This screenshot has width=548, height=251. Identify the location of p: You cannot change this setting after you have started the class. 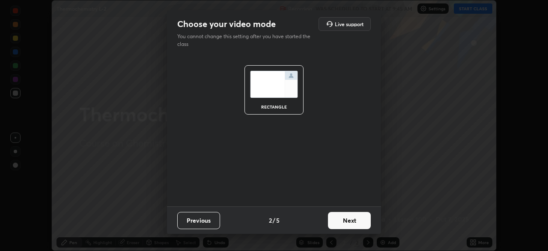
(247, 40).